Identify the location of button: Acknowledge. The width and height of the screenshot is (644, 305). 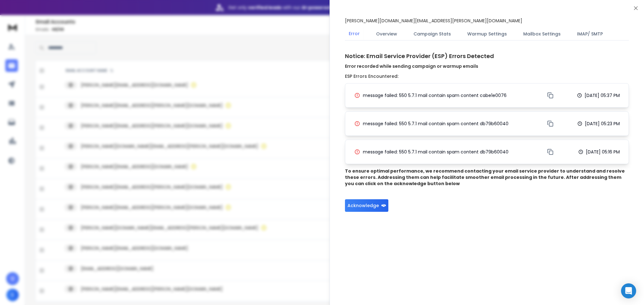
(367, 206).